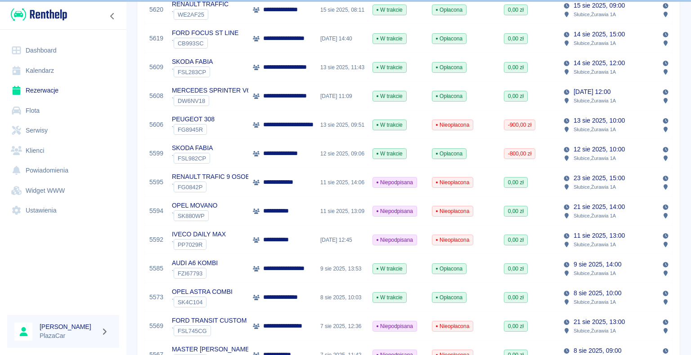 The image size is (691, 355). I want to click on div: 11 sie 2025, 14:06, so click(342, 183).